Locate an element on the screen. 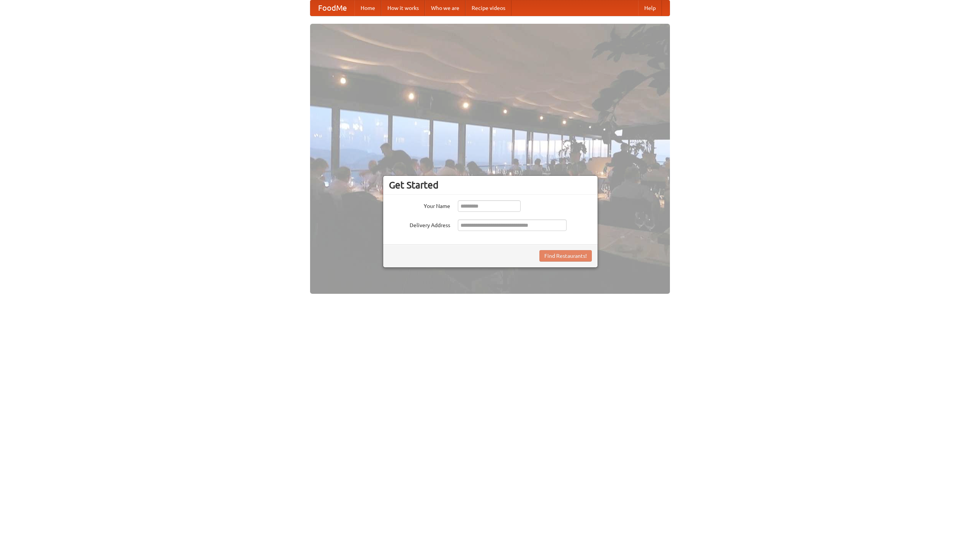  a: How it works is located at coordinates (403, 8).